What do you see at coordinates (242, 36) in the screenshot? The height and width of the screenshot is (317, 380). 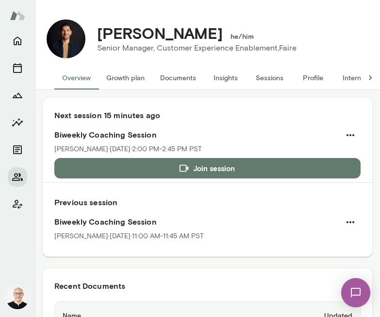 I see `h6: he/him` at bounding box center [242, 36].